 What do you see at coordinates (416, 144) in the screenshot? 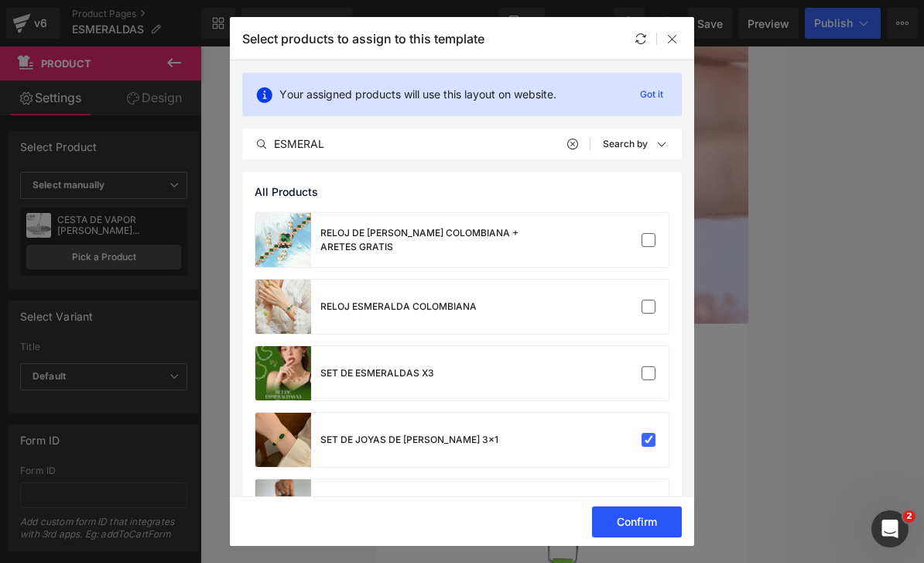
I see `input: Search products` at bounding box center [416, 144].